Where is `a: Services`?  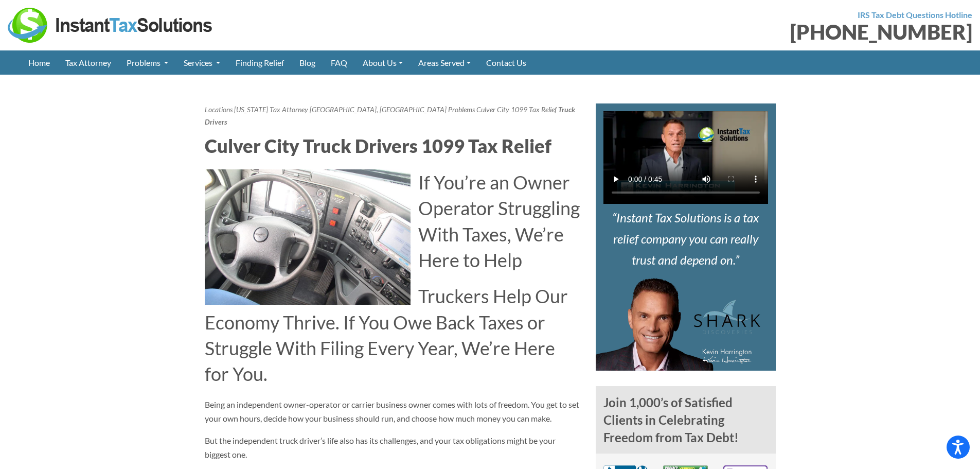 a: Services is located at coordinates (202, 62).